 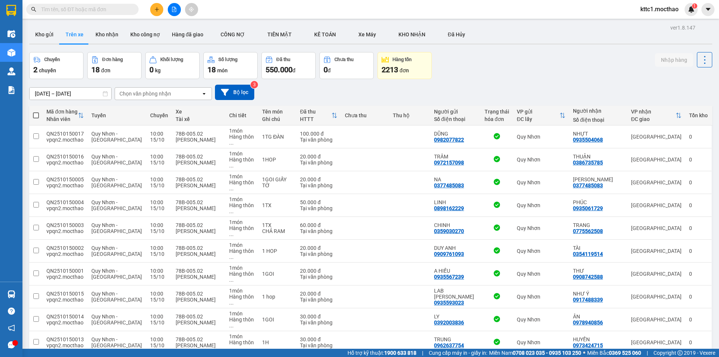 I want to click on div: TRUNG, so click(x=456, y=339).